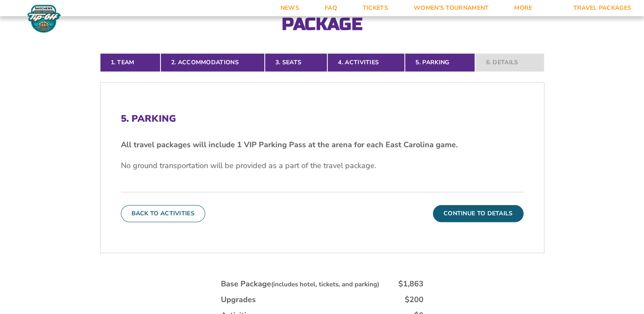 The width and height of the screenshot is (644, 314). I want to click on h2: 5. Parking, so click(322, 119).